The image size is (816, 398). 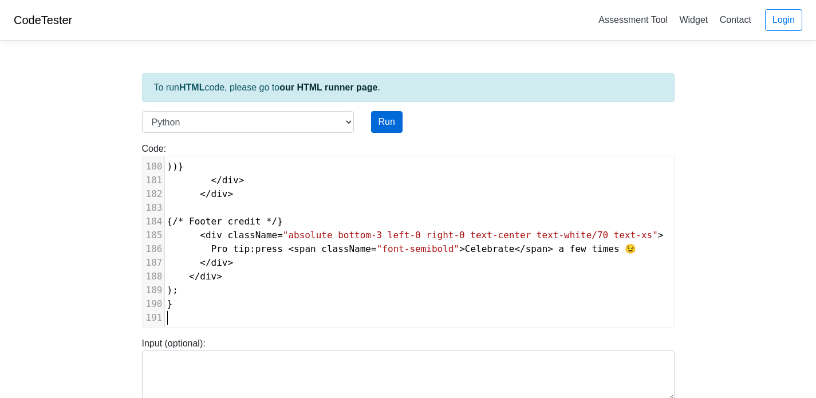 I want to click on div: Code:, so click(x=408, y=235).